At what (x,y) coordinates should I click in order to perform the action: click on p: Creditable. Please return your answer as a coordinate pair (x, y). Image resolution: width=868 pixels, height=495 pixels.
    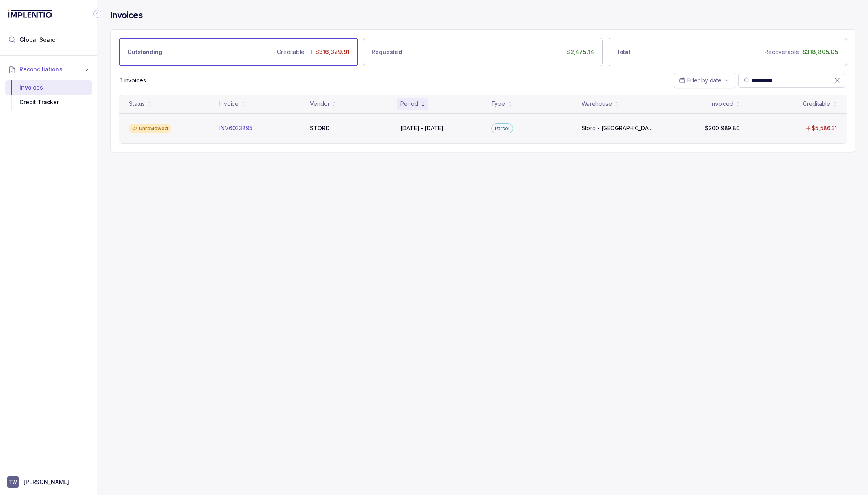
    Looking at the image, I should click on (290, 52).